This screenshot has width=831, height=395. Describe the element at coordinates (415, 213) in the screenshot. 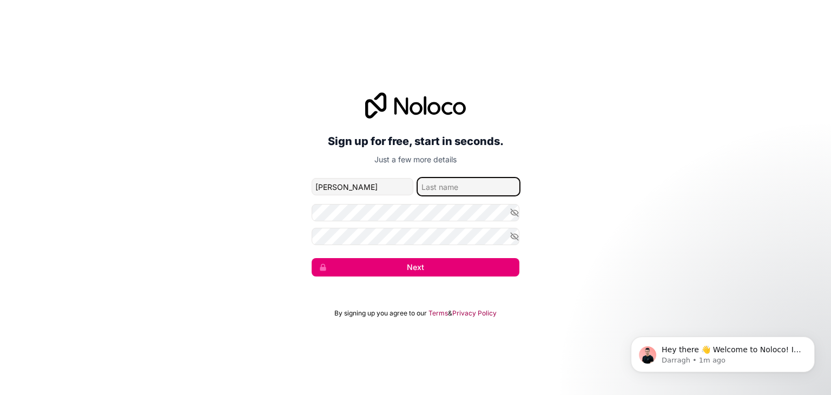

I see `input: Password` at that location.